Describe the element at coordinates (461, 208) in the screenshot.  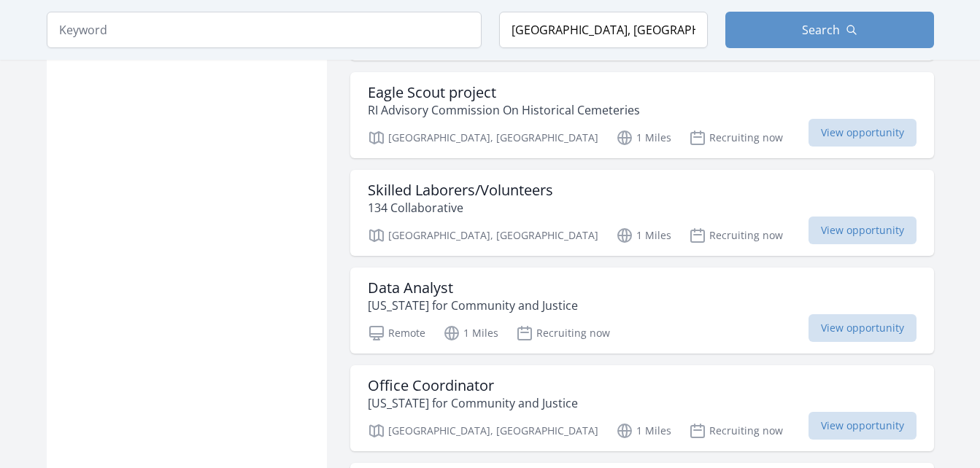
I see `p: 134 Collaborative` at that location.